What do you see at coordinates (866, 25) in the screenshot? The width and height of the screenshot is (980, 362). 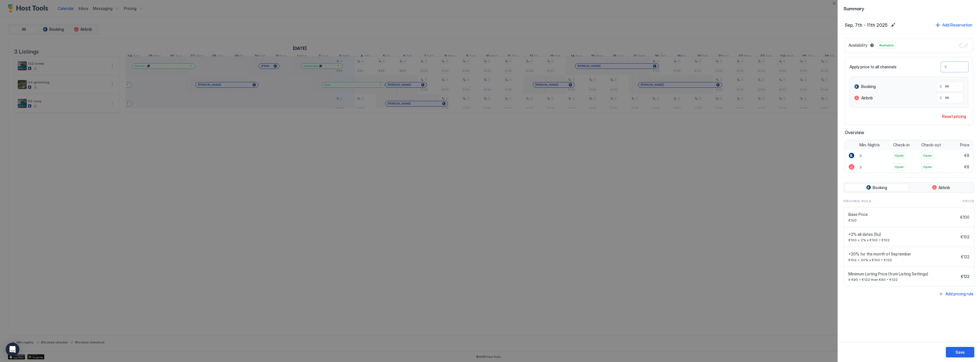 I see `span: Sep, 7th - 11th 2025` at bounding box center [866, 25].